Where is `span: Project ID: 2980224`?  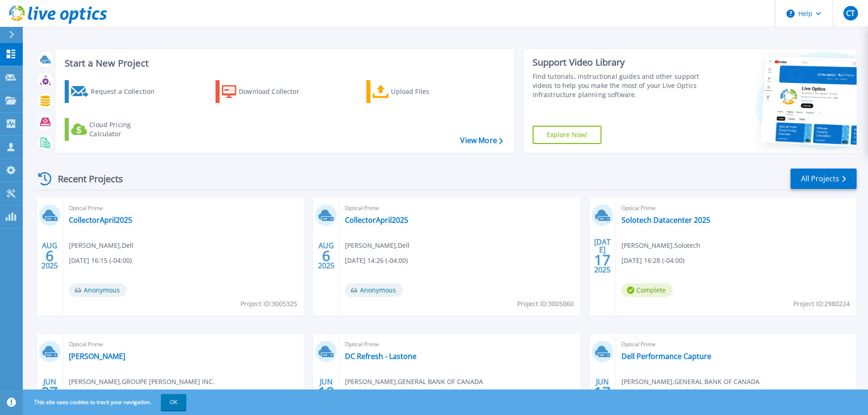
span: Project ID: 2980224 is located at coordinates (822, 304).